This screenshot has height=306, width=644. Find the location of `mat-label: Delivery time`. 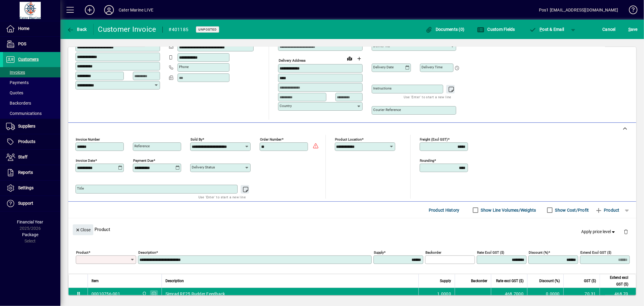

mat-label: Delivery time is located at coordinates (432, 67).